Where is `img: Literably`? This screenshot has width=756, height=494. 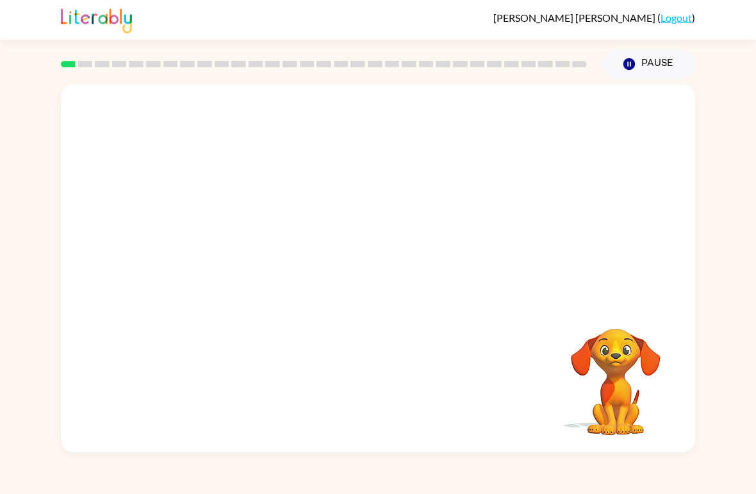 img: Literably is located at coordinates (96, 19).